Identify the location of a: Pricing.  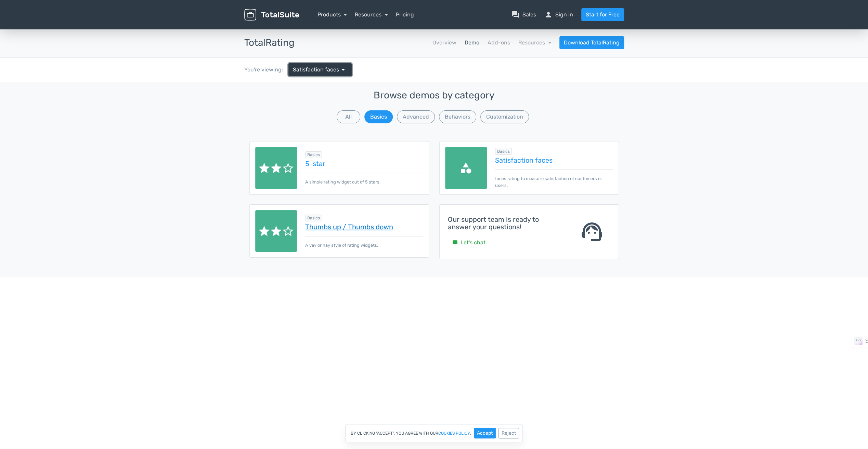
(405, 15).